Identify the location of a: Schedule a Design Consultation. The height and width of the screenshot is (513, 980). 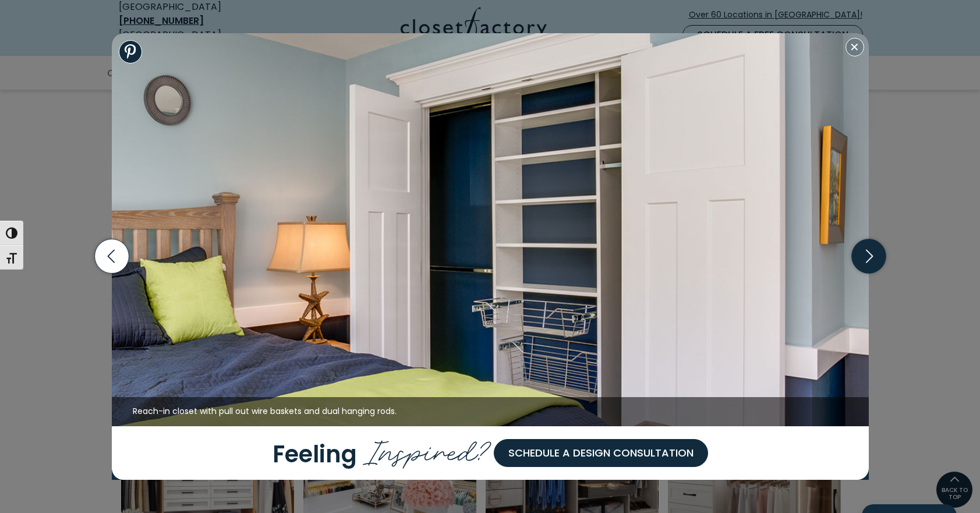
(601, 453).